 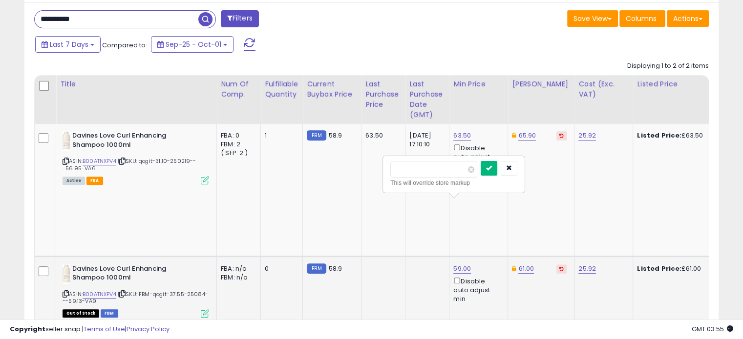 What do you see at coordinates (237, 136) in the screenshot?
I see `div: FBA: 0` at bounding box center [237, 136].